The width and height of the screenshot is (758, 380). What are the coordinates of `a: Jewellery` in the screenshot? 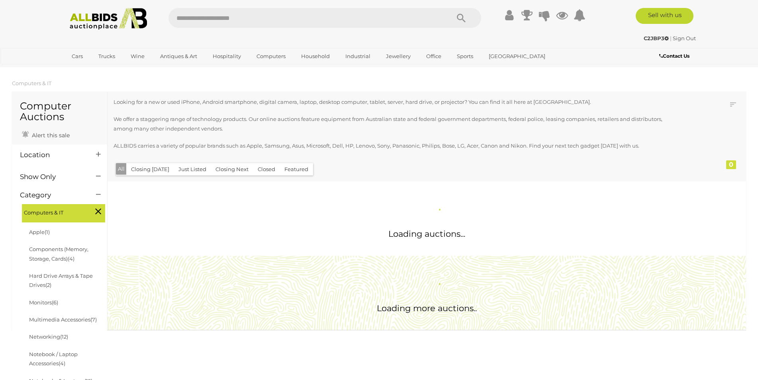 It's located at (398, 56).